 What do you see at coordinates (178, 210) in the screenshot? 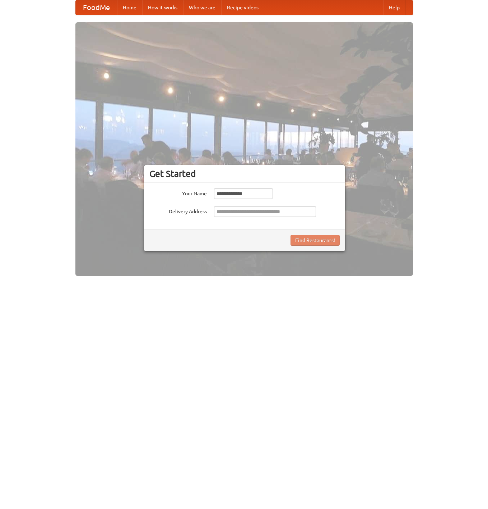
I see `label: Delivery Address` at bounding box center [178, 210].